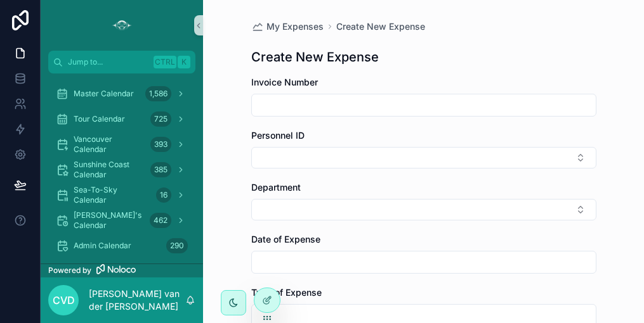 The height and width of the screenshot is (323, 644). What do you see at coordinates (161, 119) in the screenshot?
I see `div: 725` at bounding box center [161, 119].